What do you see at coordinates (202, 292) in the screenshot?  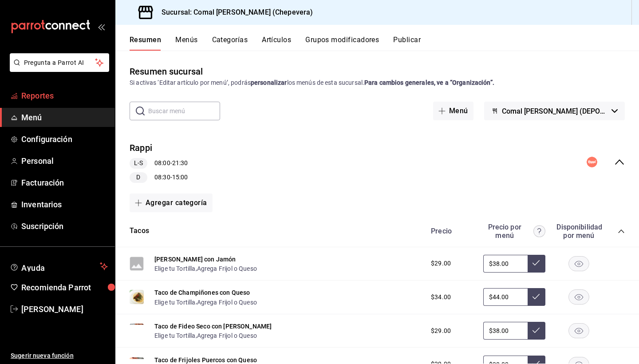 I see `button: Taco de Champiñones con Queso` at bounding box center [202, 292].